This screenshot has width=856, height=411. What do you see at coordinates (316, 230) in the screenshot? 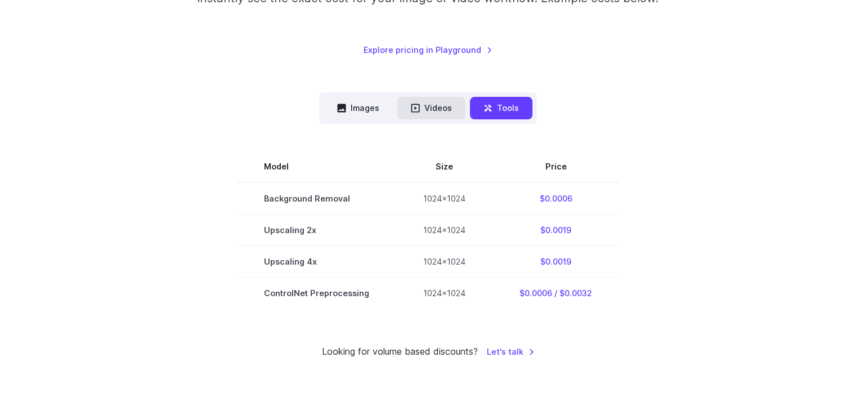
I see `td: Upscaling 2x` at bounding box center [316, 230].